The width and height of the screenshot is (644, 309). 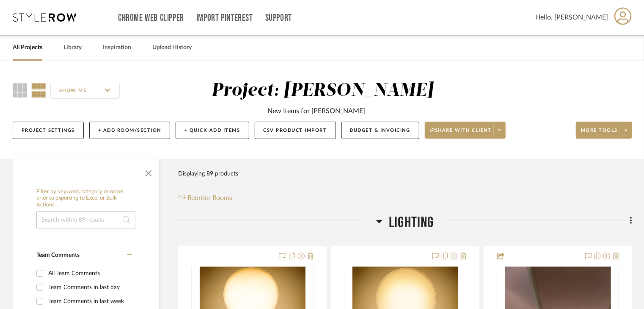 I want to click on span: Share with client, so click(x=461, y=133).